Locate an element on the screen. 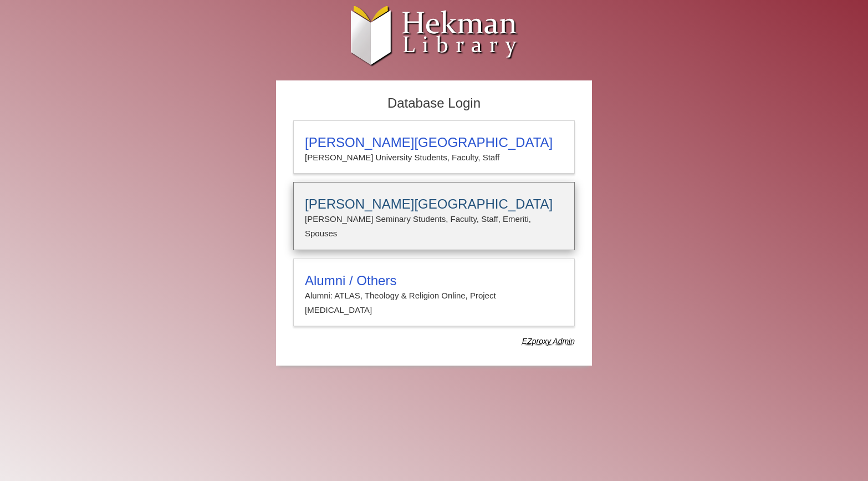 This screenshot has width=868, height=481. dfn: Use Alumni login is located at coordinates (548, 341).